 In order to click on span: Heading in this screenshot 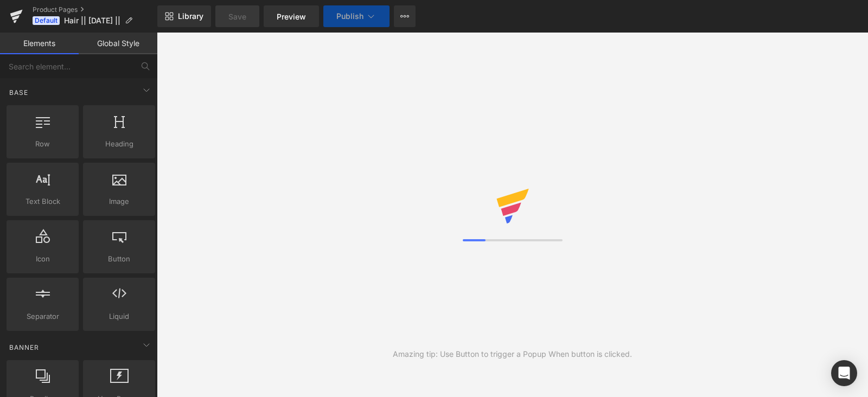, I will do `click(119, 143)`.